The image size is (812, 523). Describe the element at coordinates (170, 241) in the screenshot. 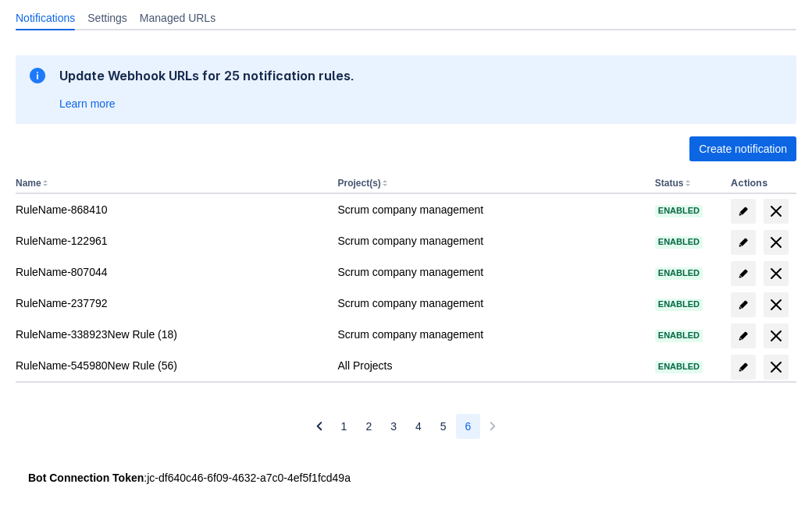

I see `div: RuleName-122961` at that location.